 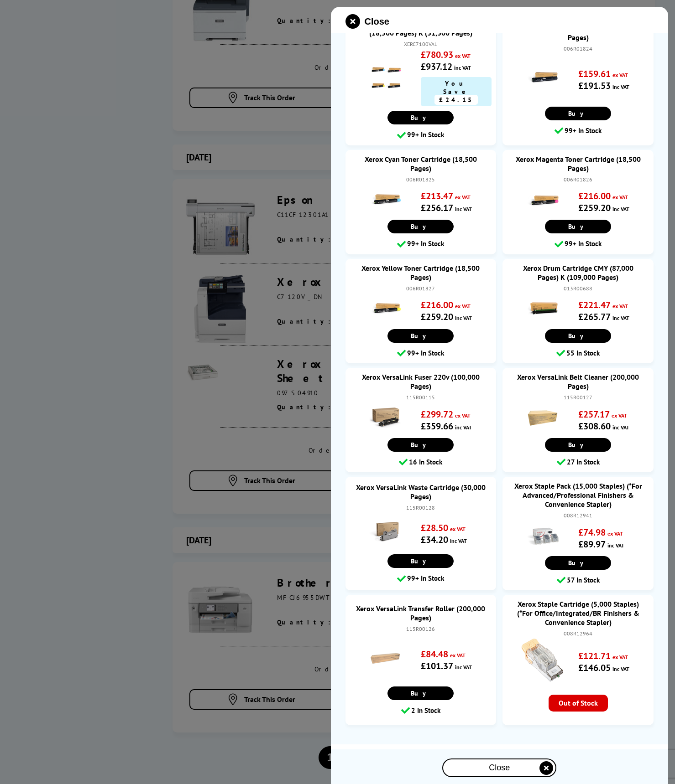 I want to click on strong: £101.37, so click(x=436, y=666).